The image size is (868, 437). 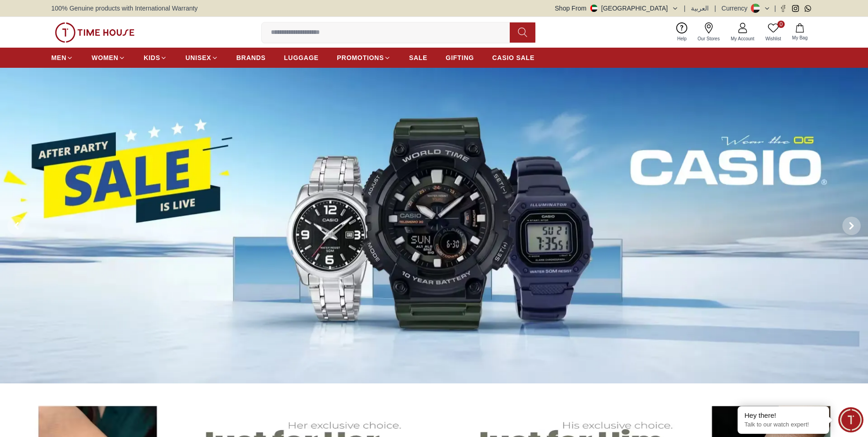 I want to click on a: WOMEN, so click(x=109, y=57).